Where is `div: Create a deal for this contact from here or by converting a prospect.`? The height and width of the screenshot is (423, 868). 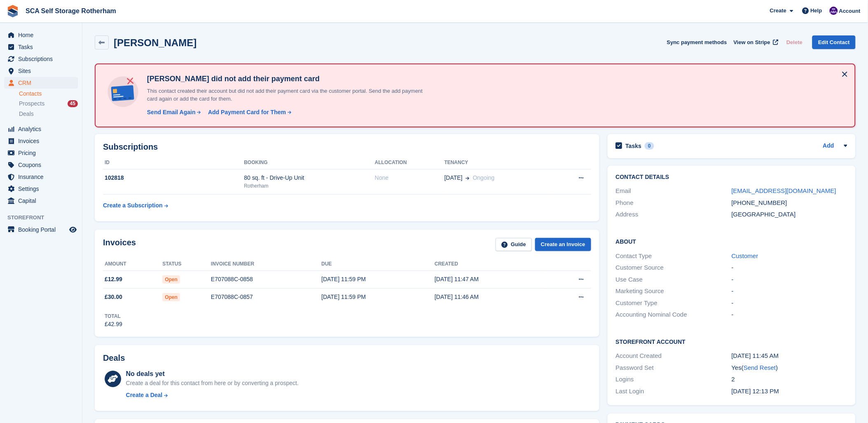
div: Create a deal for this contact from here or by converting a prospect. is located at coordinates (212, 383).